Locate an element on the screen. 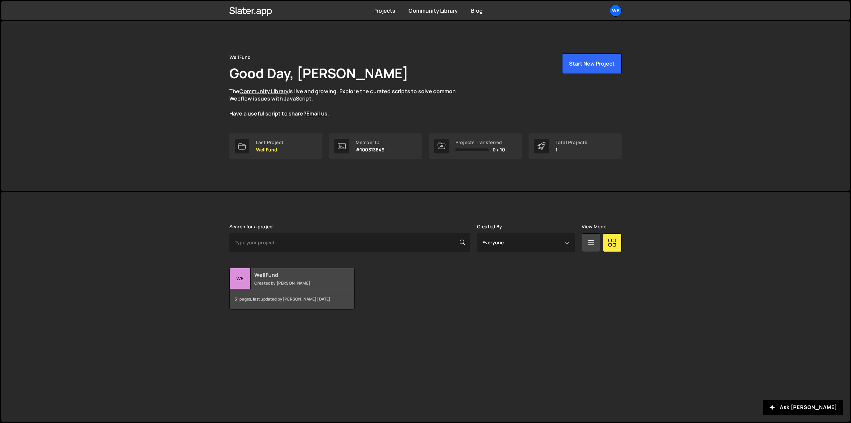 The width and height of the screenshot is (851, 423). span: 0 / 10 is located at coordinates (499, 150).